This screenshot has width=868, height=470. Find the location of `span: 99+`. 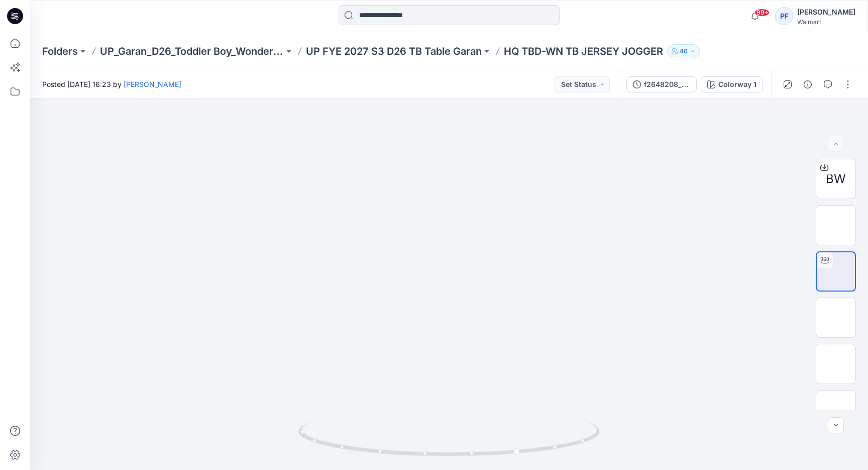

span: 99+ is located at coordinates (762, 12).